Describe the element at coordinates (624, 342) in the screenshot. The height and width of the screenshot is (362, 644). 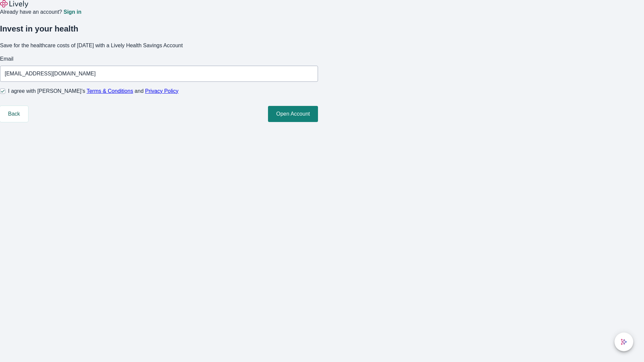
I see `button: chat` at that location.